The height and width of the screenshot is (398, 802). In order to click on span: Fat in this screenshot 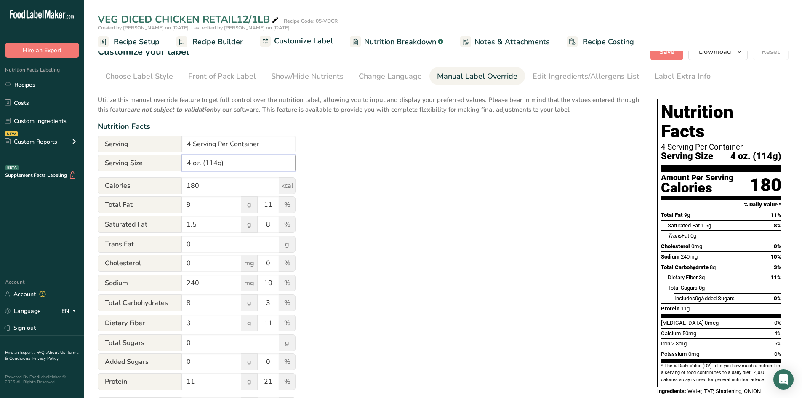, I will do `click(678, 235)`.